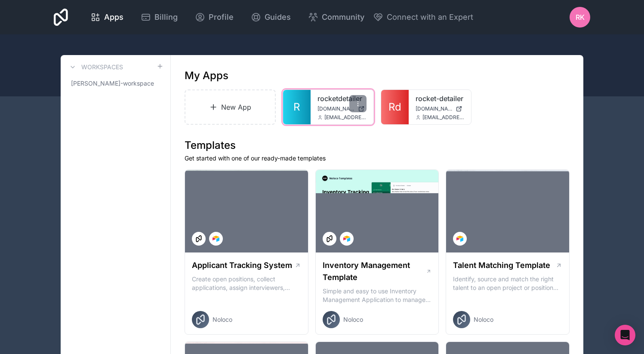 Image resolution: width=644 pixels, height=354 pixels. What do you see at coordinates (374, 272) in the screenshot?
I see `h1: Inventory Management Template` at bounding box center [374, 272].